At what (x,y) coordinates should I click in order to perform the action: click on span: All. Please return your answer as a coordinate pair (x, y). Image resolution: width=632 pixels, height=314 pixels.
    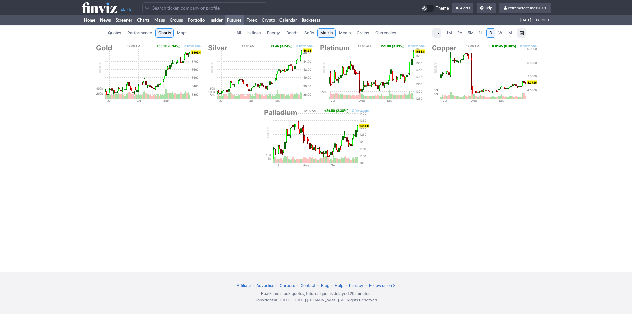
    Looking at the image, I should click on (239, 33).